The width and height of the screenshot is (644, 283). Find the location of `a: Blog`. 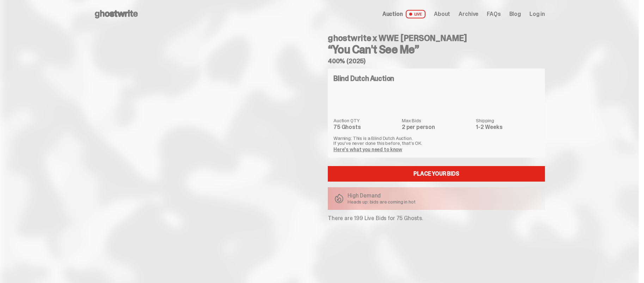

a: Blog is located at coordinates (515, 14).